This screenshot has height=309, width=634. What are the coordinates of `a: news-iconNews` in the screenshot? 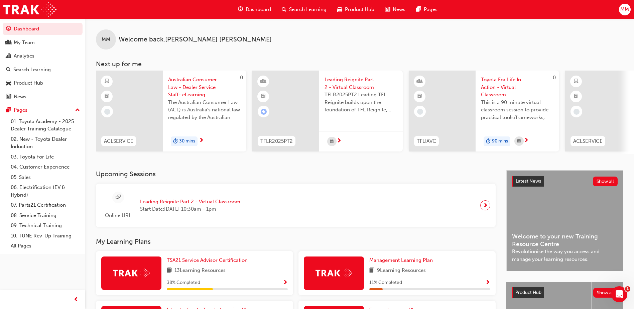 It's located at (395, 9).